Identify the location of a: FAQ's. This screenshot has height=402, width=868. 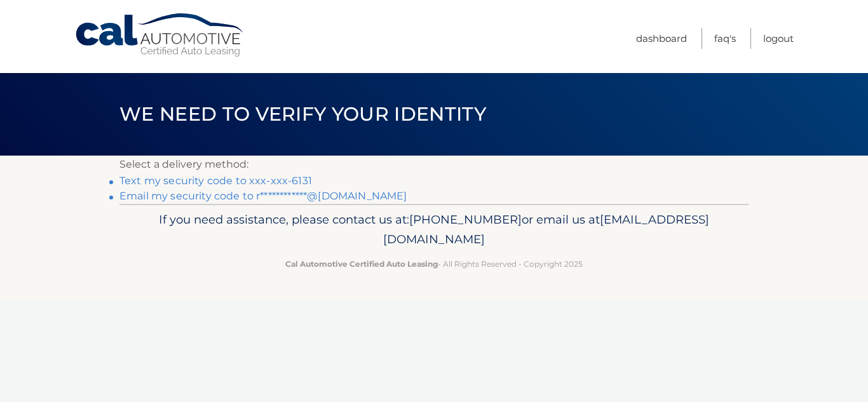
(725, 38).